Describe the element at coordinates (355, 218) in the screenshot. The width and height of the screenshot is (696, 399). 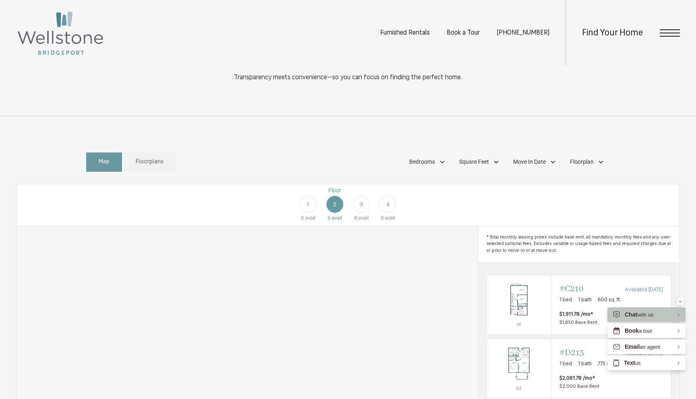
I see `span: 8` at that location.